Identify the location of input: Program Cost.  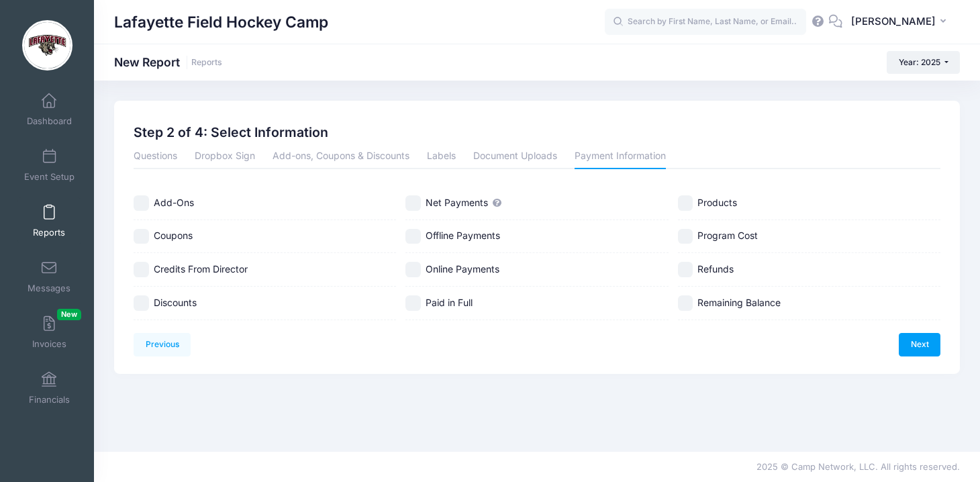
(685, 236).